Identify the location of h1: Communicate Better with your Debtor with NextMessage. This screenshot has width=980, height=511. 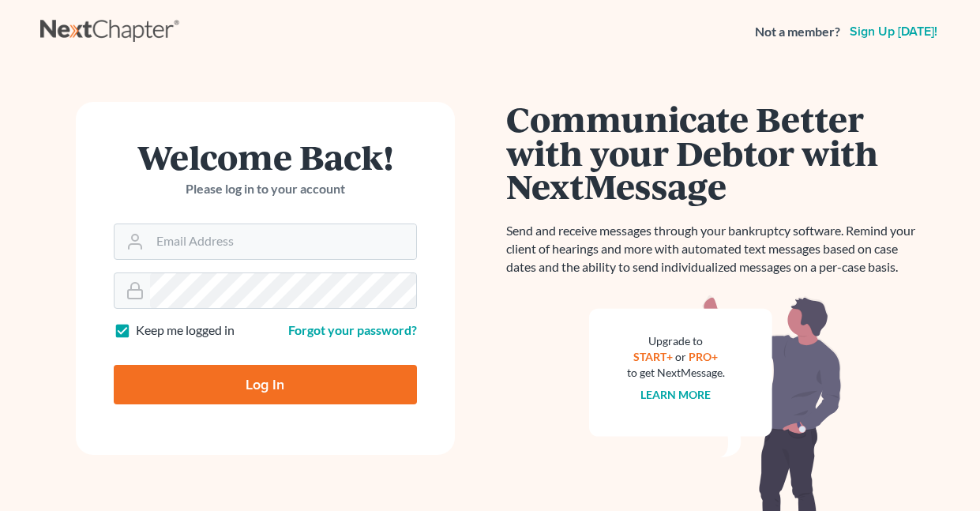
(715, 152).